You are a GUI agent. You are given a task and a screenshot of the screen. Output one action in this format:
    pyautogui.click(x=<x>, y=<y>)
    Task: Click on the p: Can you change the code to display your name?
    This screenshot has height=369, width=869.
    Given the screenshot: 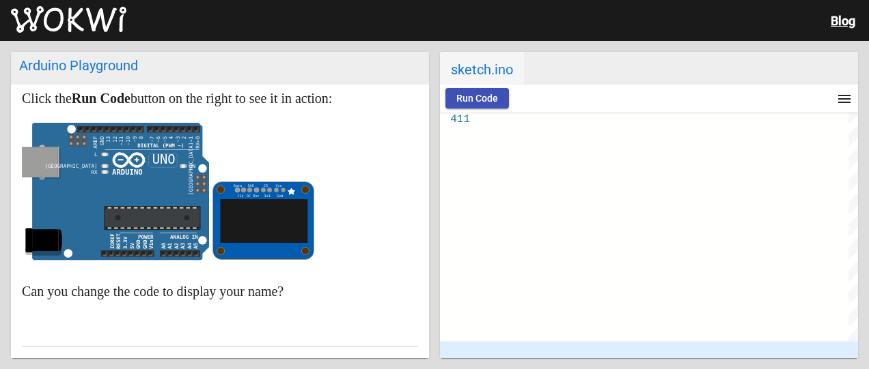 What is the action you would take?
    pyautogui.click(x=220, y=292)
    